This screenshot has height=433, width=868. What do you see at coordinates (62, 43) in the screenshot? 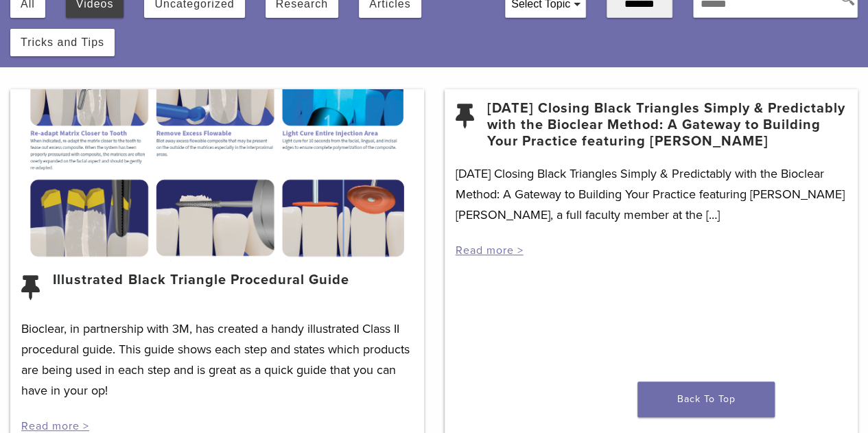
I see `button: Tricks and Tips` at bounding box center [62, 43].